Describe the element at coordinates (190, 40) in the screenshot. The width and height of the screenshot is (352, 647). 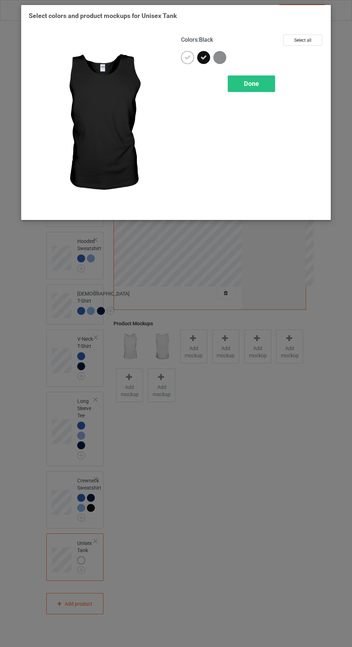
I see `span: Colors` at that location.